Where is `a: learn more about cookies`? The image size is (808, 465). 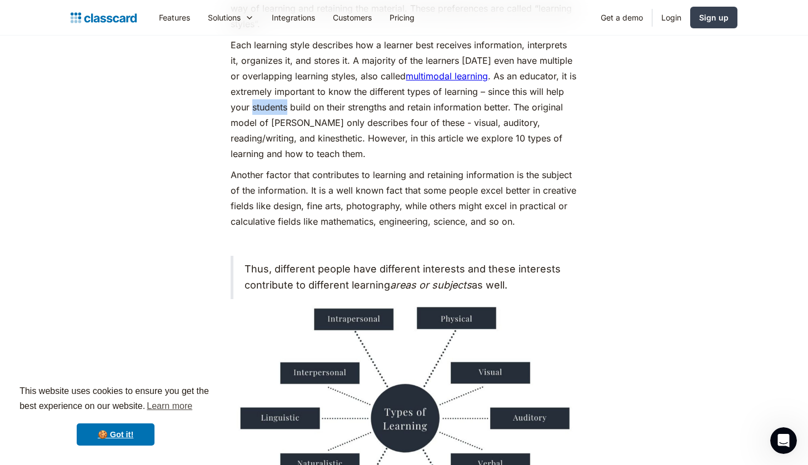
a: learn more about cookies is located at coordinates (169, 407).